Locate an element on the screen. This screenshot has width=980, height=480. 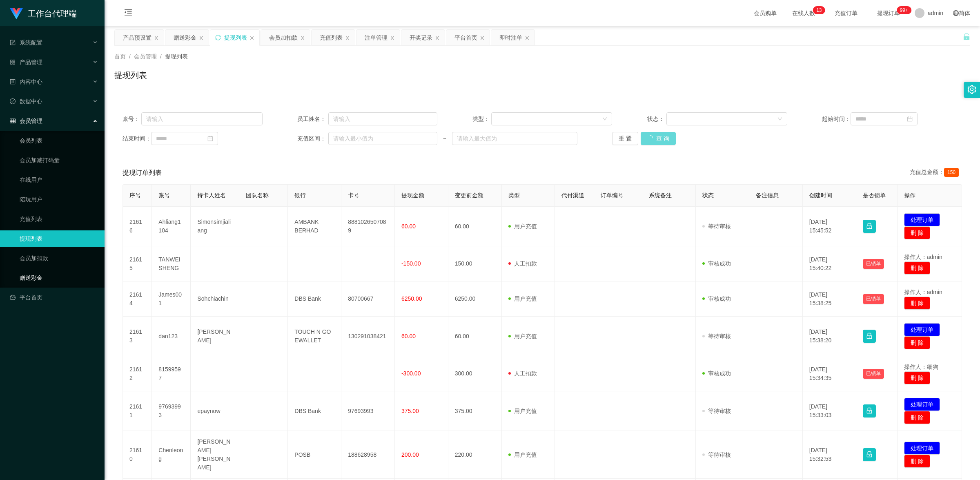
td: 81599597 is located at coordinates (171, 374).